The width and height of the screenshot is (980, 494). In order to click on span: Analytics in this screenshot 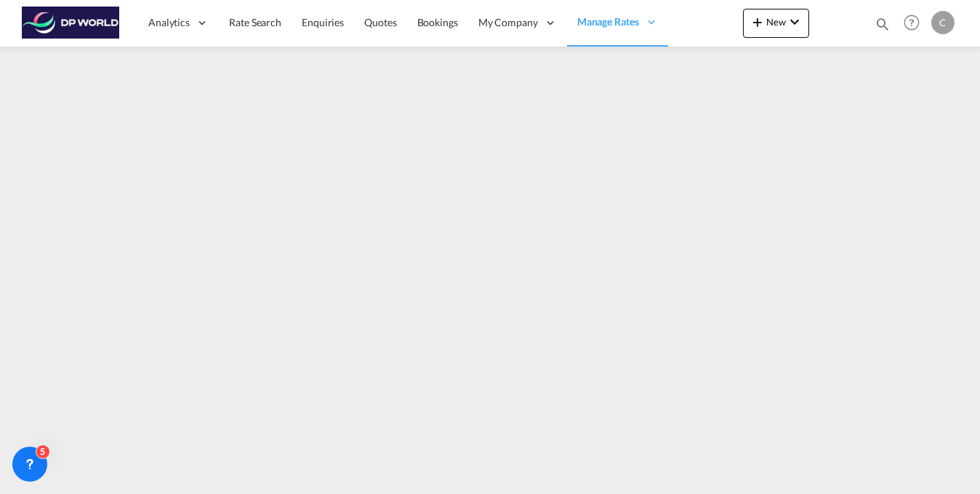, I will do `click(169, 22)`.